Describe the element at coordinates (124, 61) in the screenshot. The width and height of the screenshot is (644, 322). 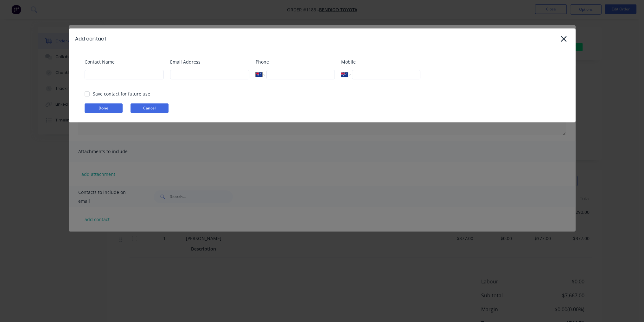
I see `label: Contact Name` at that location.